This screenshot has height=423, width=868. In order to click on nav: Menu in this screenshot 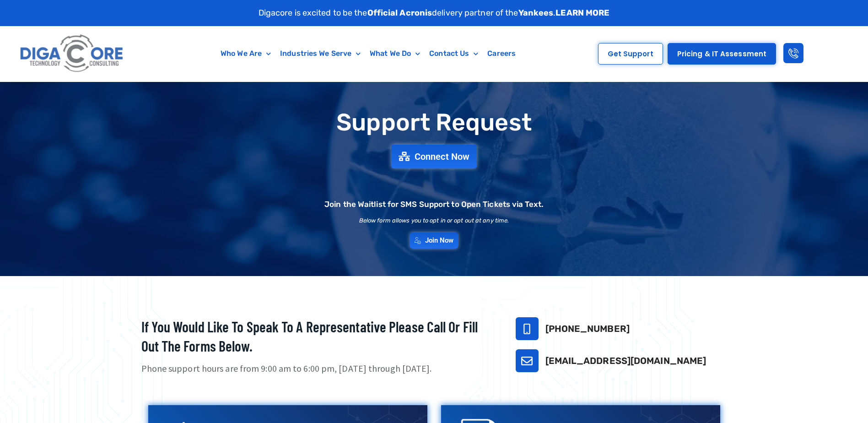, I will do `click(368, 53)`.